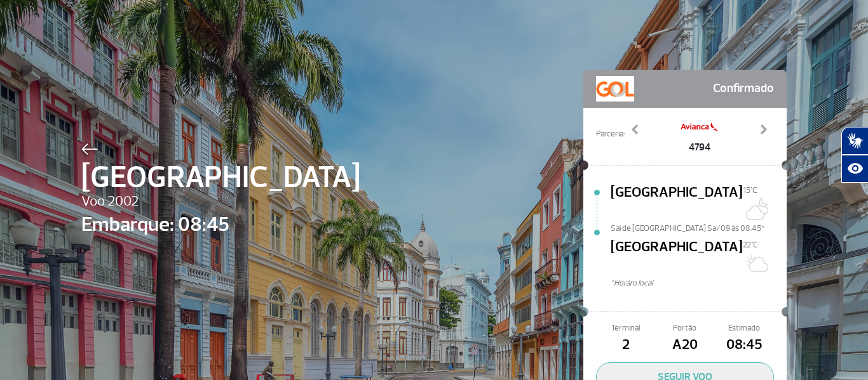 The height and width of the screenshot is (380, 868). What do you see at coordinates (855, 155) in the screenshot?
I see `div: Plugin de acessibilidade da Hand Talk.` at bounding box center [855, 155].